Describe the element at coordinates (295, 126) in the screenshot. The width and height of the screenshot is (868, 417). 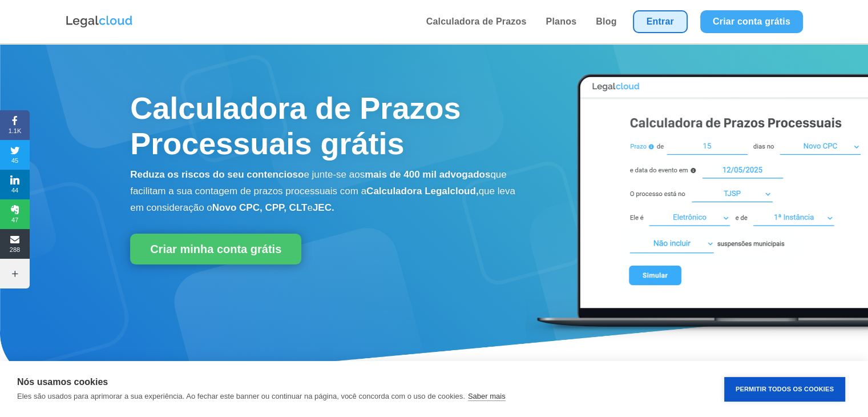
I see `span: Calculadora de Prazos Processuais grátis` at that location.